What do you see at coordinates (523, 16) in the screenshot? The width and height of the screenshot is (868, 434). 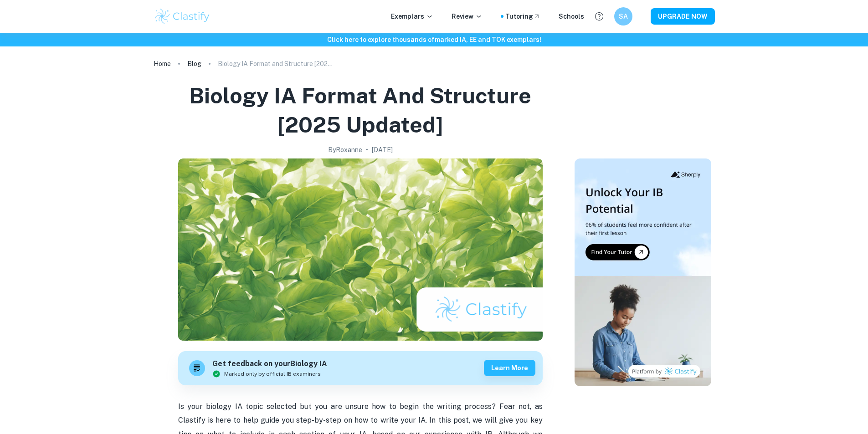 I see `a: Tutoring` at bounding box center [523, 16].